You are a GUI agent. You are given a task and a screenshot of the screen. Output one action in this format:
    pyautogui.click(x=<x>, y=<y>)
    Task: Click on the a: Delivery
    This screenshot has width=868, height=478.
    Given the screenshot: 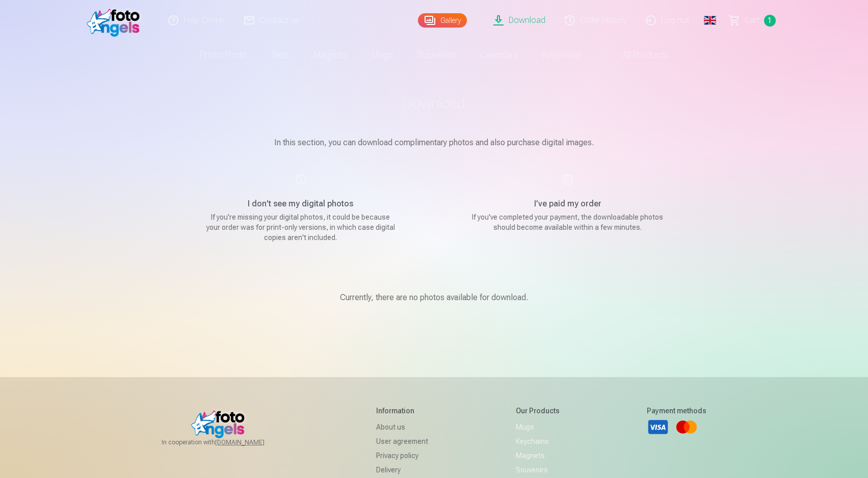 What is the action you would take?
    pyautogui.click(x=402, y=469)
    